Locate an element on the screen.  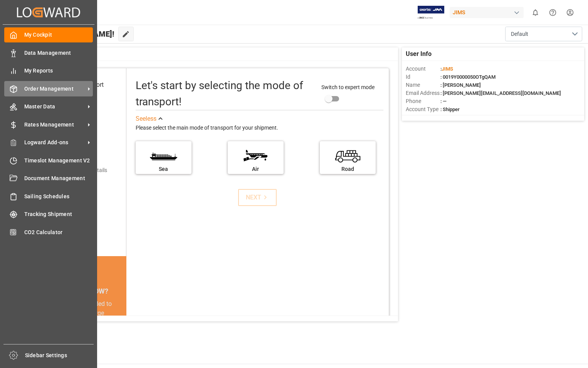
span: Sidebar Settings is located at coordinates (59, 355).